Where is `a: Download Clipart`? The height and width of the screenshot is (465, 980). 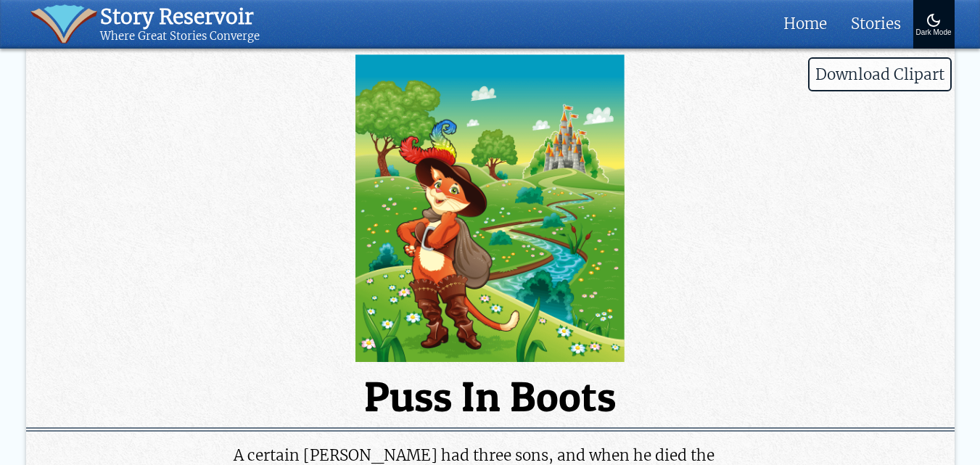
a: Download Clipart is located at coordinates (490, 356).